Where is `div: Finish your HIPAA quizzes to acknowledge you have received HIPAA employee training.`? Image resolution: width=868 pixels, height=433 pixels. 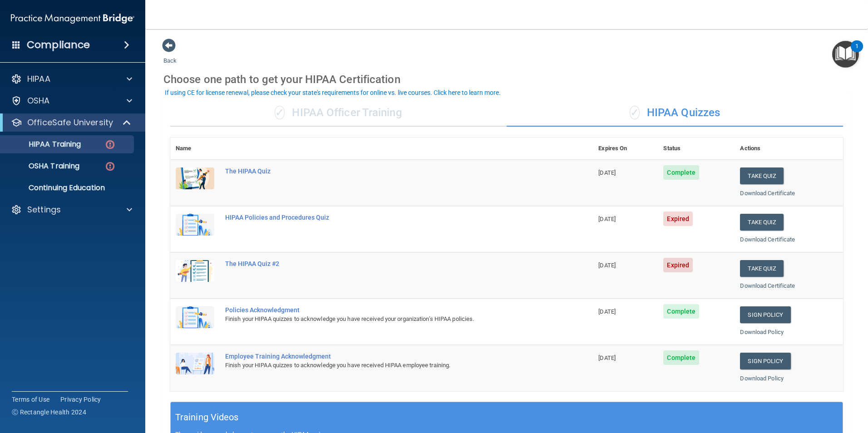 div: Finish your HIPAA quizzes to acknowledge you have received HIPAA employee training. is located at coordinates (386, 365).